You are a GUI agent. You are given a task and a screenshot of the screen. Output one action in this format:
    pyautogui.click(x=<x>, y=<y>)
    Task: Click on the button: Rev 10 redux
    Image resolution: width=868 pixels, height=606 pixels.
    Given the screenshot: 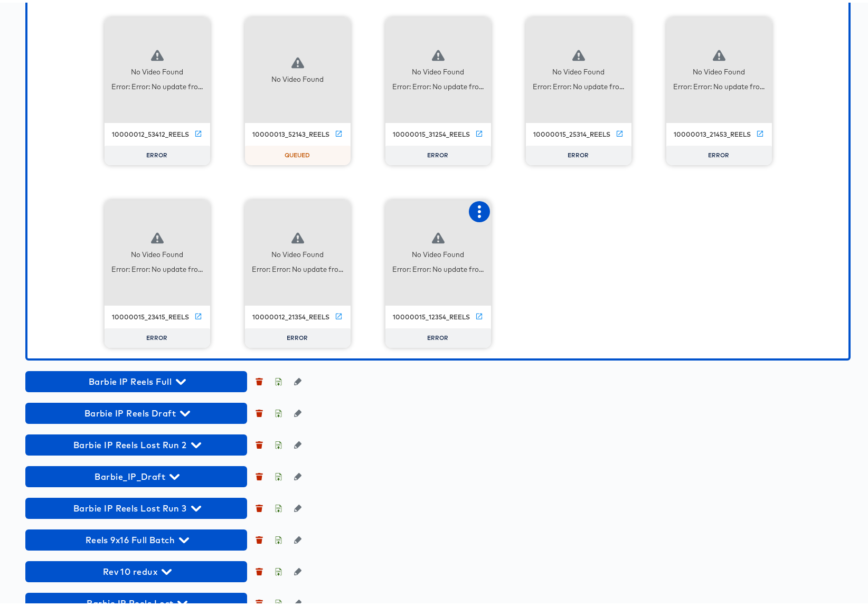 What is the action you would take?
    pyautogui.click(x=136, y=569)
    